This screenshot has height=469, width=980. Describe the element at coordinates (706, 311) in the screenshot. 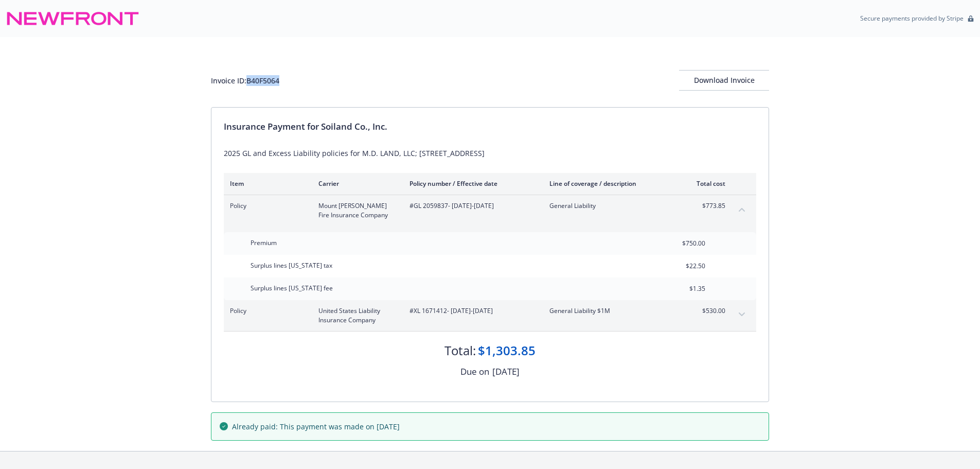

I see `span: $530.00` at that location.